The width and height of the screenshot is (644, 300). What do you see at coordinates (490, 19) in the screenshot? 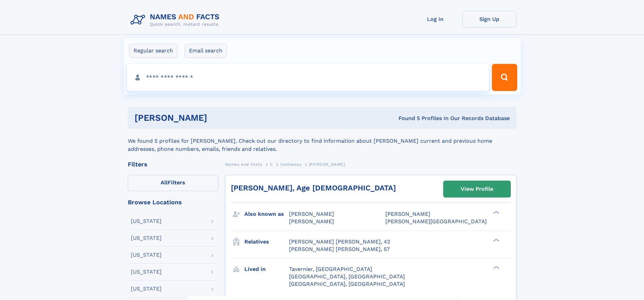
I see `a: Sign Up` at bounding box center [490, 19].